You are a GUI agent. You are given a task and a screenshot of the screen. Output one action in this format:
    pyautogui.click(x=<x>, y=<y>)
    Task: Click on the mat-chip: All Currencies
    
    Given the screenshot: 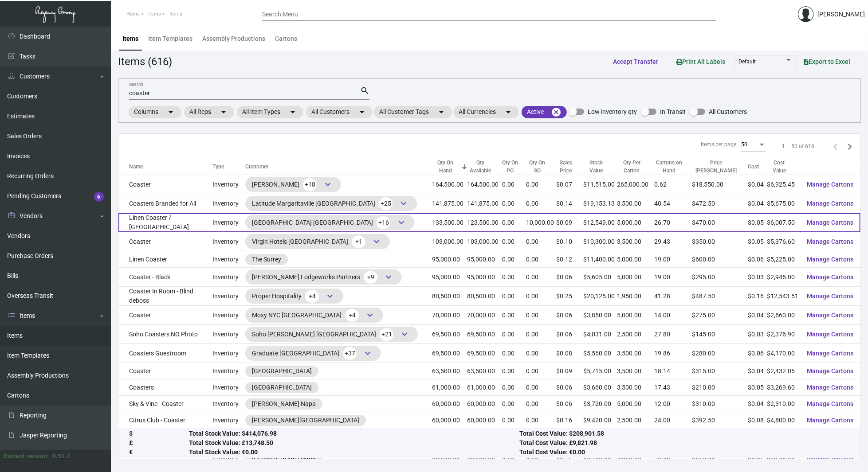 What is the action you would take?
    pyautogui.click(x=486, y=112)
    